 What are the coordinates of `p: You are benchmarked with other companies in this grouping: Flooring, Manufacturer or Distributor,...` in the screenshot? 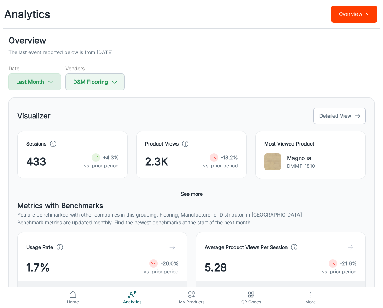 It's located at (191, 215).